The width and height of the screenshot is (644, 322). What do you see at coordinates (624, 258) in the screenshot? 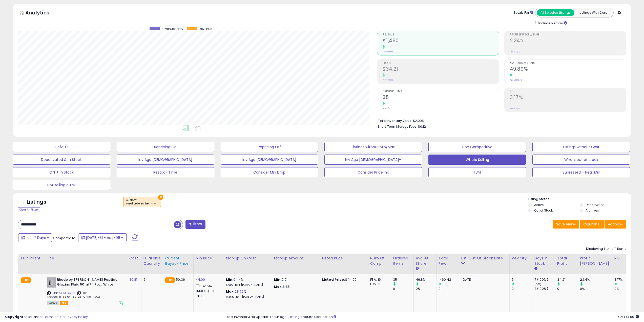
I see `div: ROI` at bounding box center [624, 258].